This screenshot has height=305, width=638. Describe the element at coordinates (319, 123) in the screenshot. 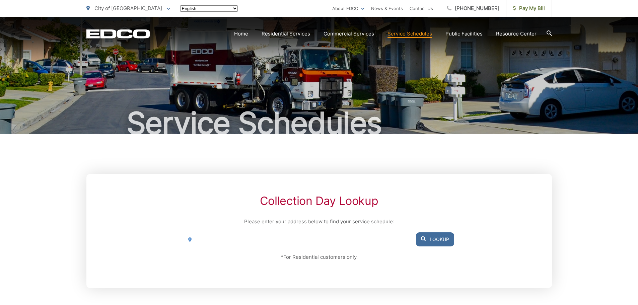

I see `h1: Service Schedules` at that location.